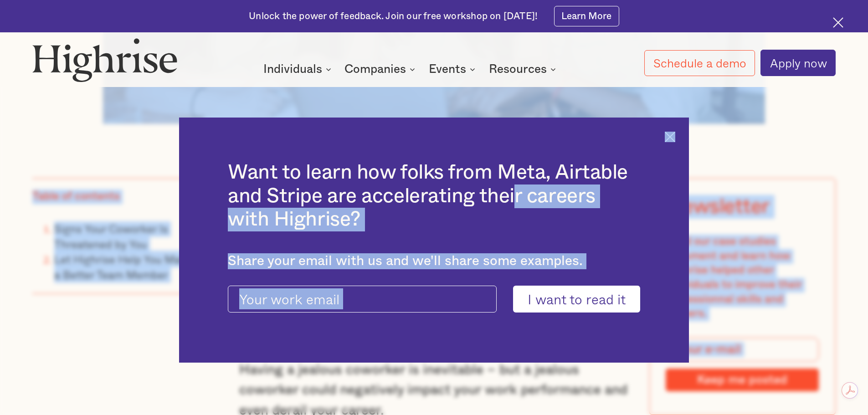 The image size is (868, 415). What do you see at coordinates (434, 261) in the screenshot?
I see `div: Share your email with us and we'll share some examples.` at bounding box center [434, 261].